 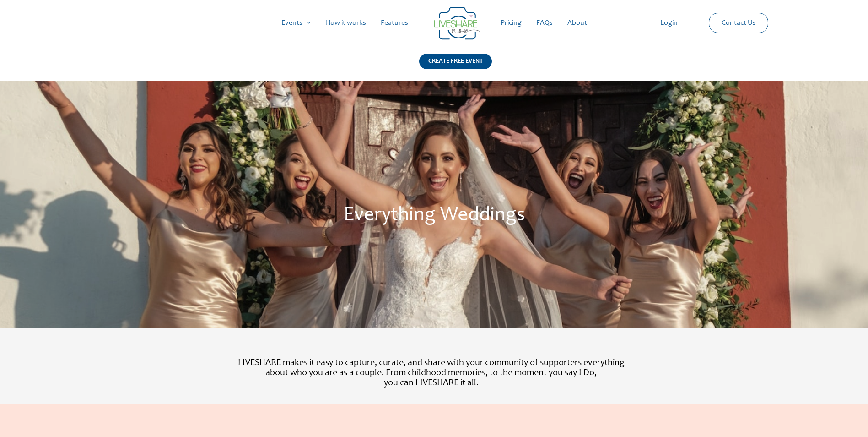 What do you see at coordinates (456, 62) in the screenshot?
I see `div: CREATE FREE EVENT` at bounding box center [456, 62].